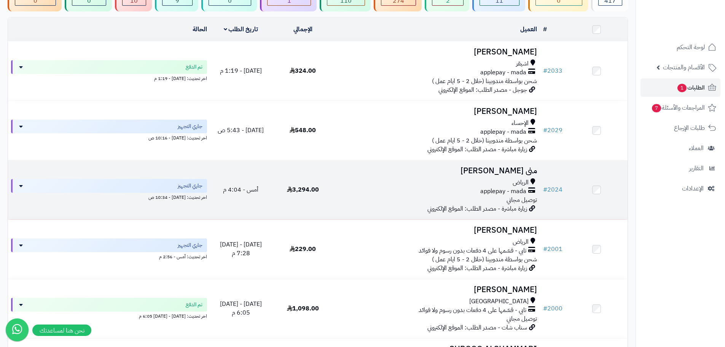 The width and height of the screenshot is (725, 347). I want to click on span: جوجل - مصدر الطلب: الموقع الإلكتروني, so click(483, 90).